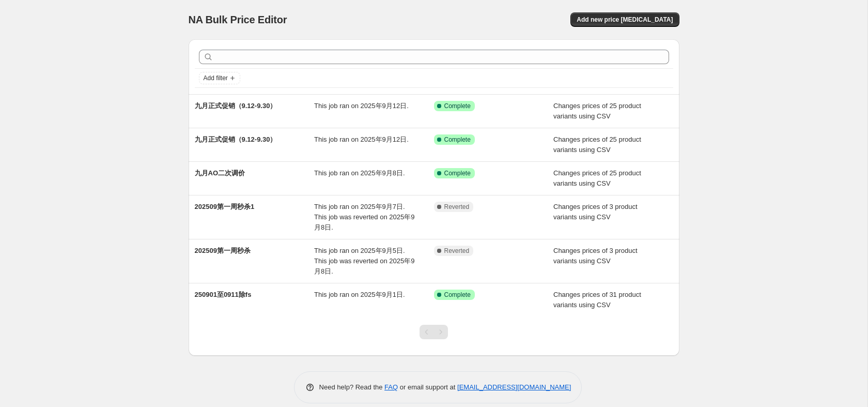  I want to click on a: FAQ, so click(391, 387).